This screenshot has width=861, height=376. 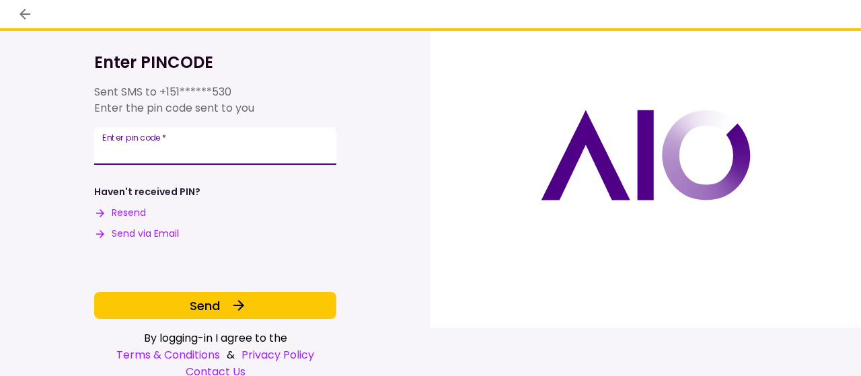 I want to click on button: Resend, so click(x=120, y=212).